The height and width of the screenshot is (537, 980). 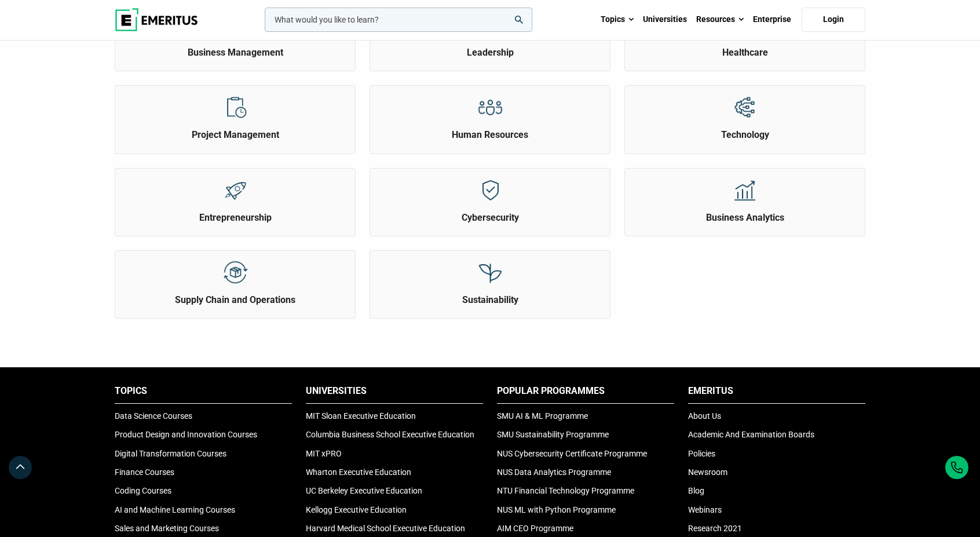 I want to click on a: Explore Topics Project Management, so click(x=235, y=113).